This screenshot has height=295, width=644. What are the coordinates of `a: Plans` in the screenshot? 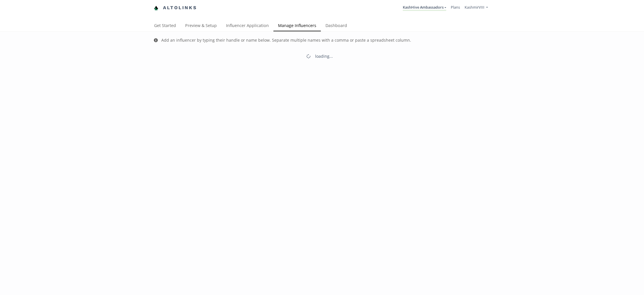 It's located at (455, 7).